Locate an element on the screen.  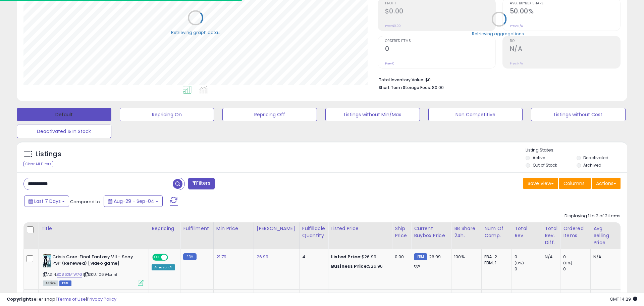
strong: Copyright is located at coordinates (18, 299).